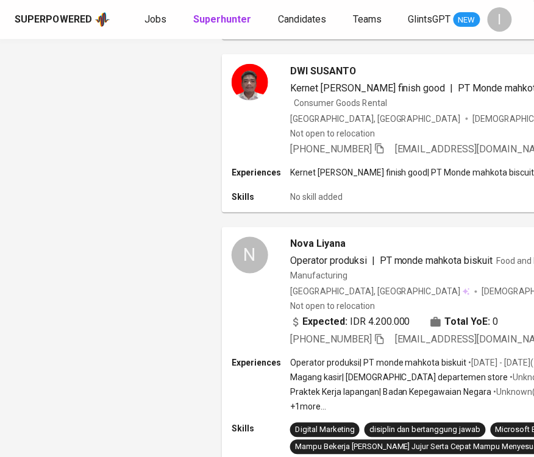  What do you see at coordinates (367, 19) in the screenshot?
I see `span: Teams` at bounding box center [367, 19].